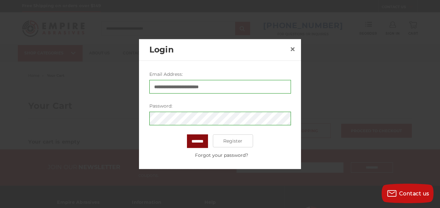 Image resolution: width=440 pixels, height=208 pixels. Describe the element at coordinates (233, 141) in the screenshot. I see `a: Register` at that location.